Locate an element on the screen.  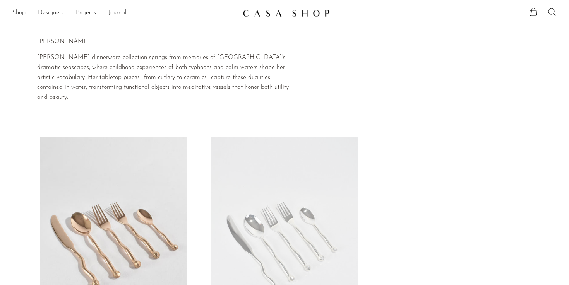
ul: NEW HEADER MENU is located at coordinates (124, 13).